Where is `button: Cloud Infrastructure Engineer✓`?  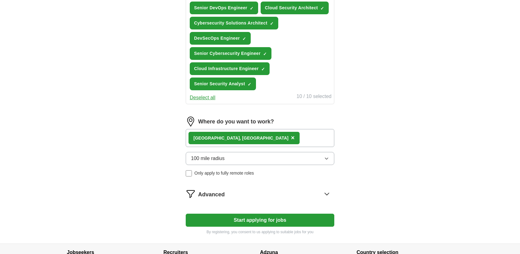 button: Cloud Infrastructure Engineer✓ is located at coordinates (230, 68).